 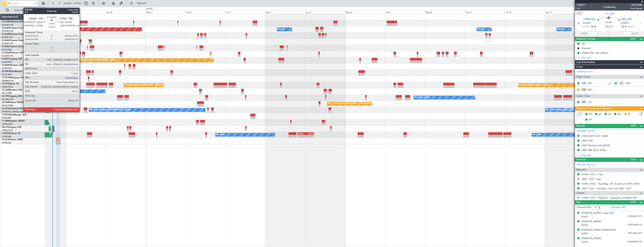 What do you see at coordinates (7, 37) in the screenshot?
I see `a: EGNR/CEG` at bounding box center [7, 37].